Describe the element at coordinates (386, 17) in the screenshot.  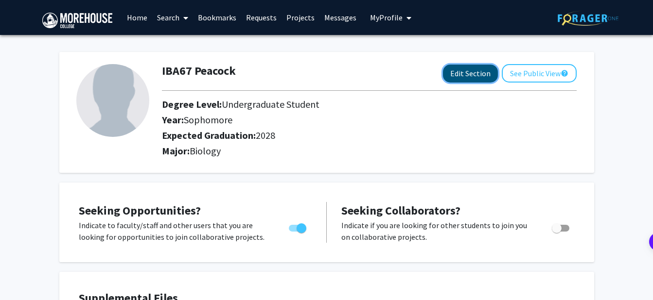
I see `span: My Profile` at that location.